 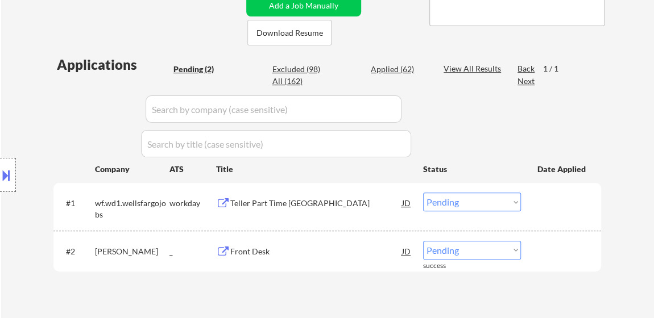 I want to click on div: Excluded (98), so click(x=300, y=69).